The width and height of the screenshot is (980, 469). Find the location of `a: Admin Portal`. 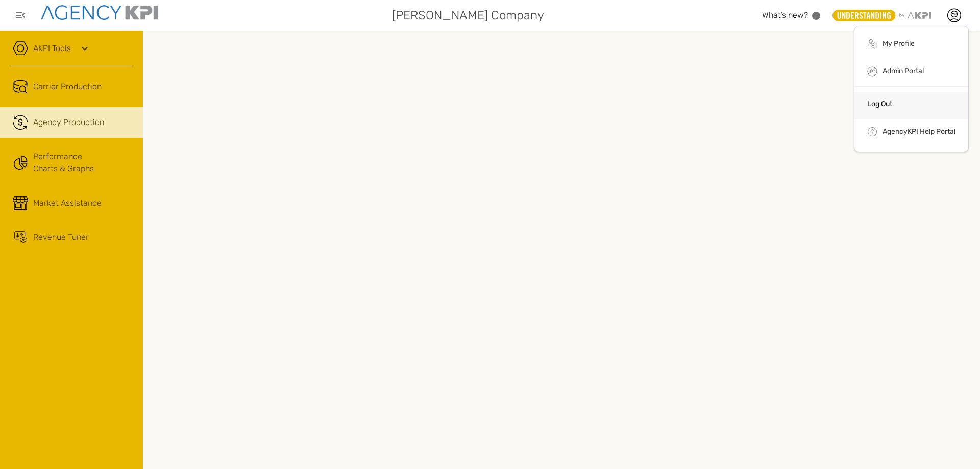

a: Admin Portal is located at coordinates (903, 71).